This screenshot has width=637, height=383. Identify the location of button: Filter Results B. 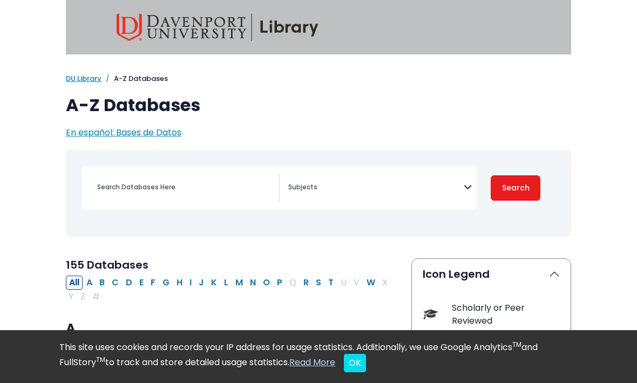
(102, 283).